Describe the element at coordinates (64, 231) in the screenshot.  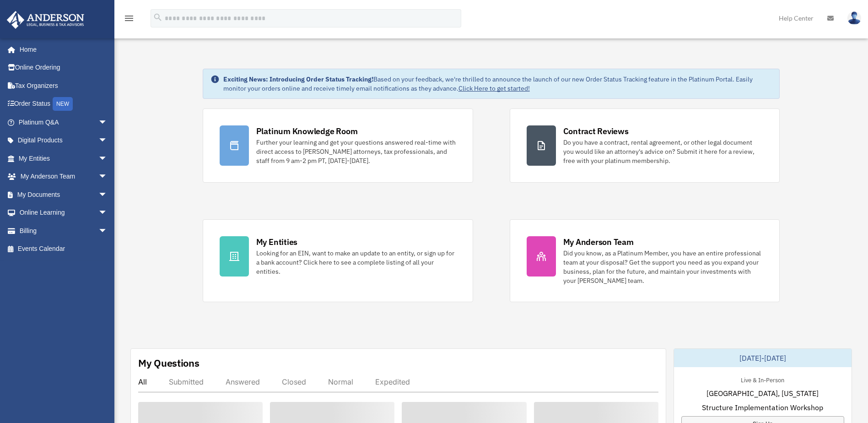
I see `a: Billingarrow_drop_down` at that location.